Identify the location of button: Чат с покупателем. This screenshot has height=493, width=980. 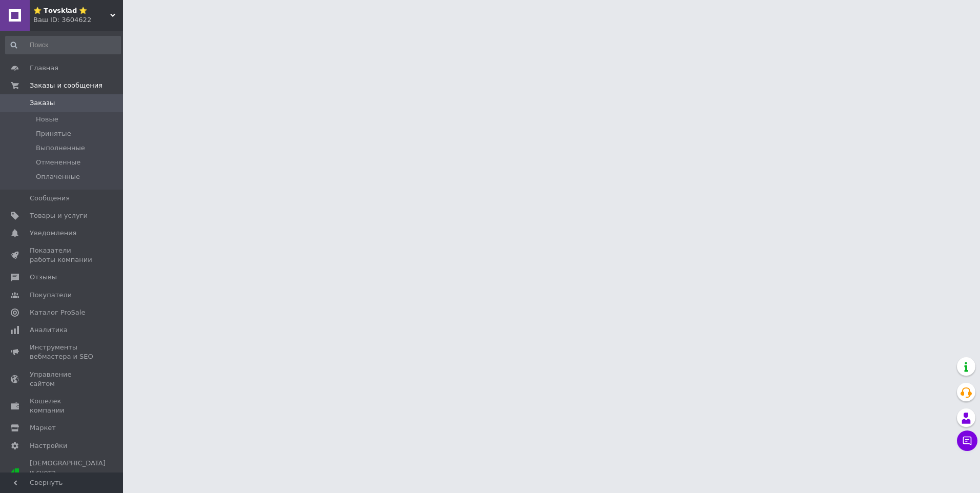
(967, 441).